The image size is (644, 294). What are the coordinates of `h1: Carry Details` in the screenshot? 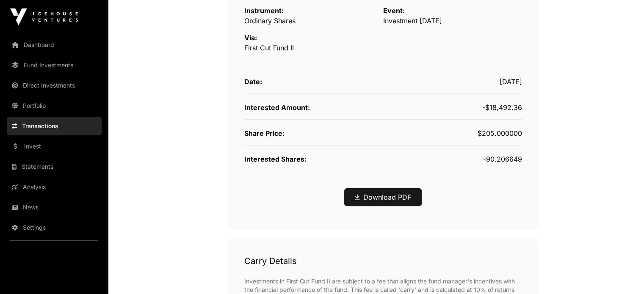 It's located at (383, 262).